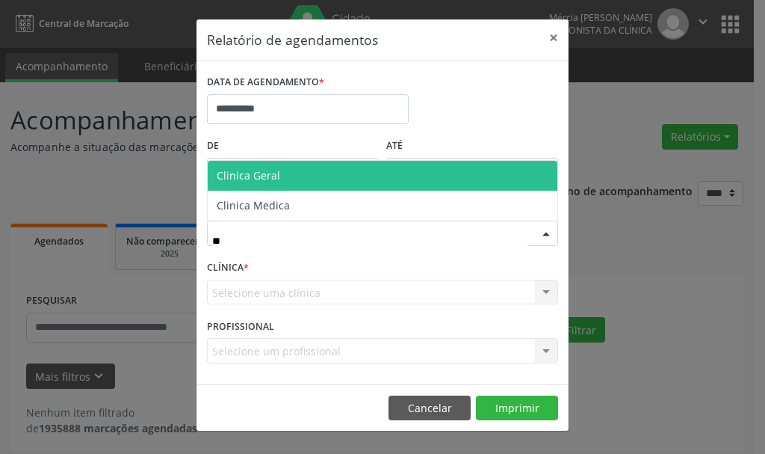  What do you see at coordinates (265, 82) in the screenshot?
I see `label: DATA DE AGENDAMENTO` at bounding box center [265, 82].